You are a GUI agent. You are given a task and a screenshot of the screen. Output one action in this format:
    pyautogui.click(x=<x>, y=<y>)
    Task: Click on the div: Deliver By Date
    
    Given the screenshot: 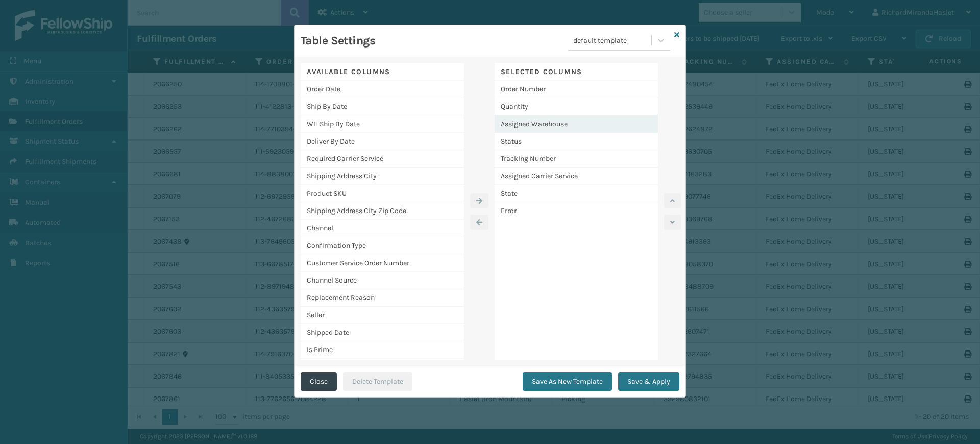 What is the action you would take?
    pyautogui.click(x=382, y=142)
    